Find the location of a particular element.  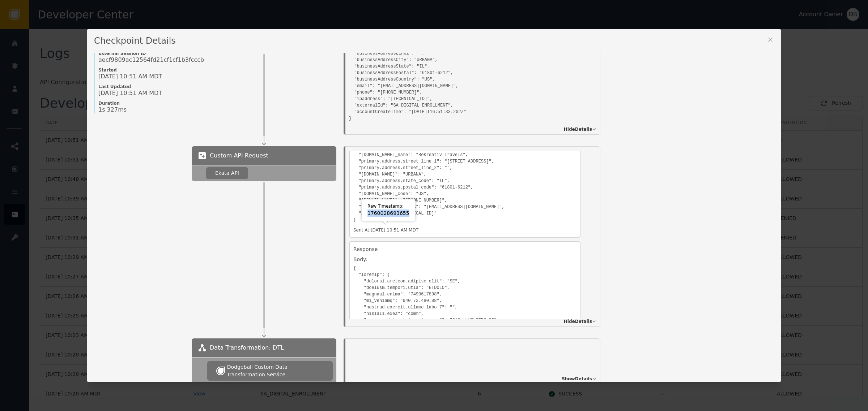

span: Show Details is located at coordinates (577, 379).